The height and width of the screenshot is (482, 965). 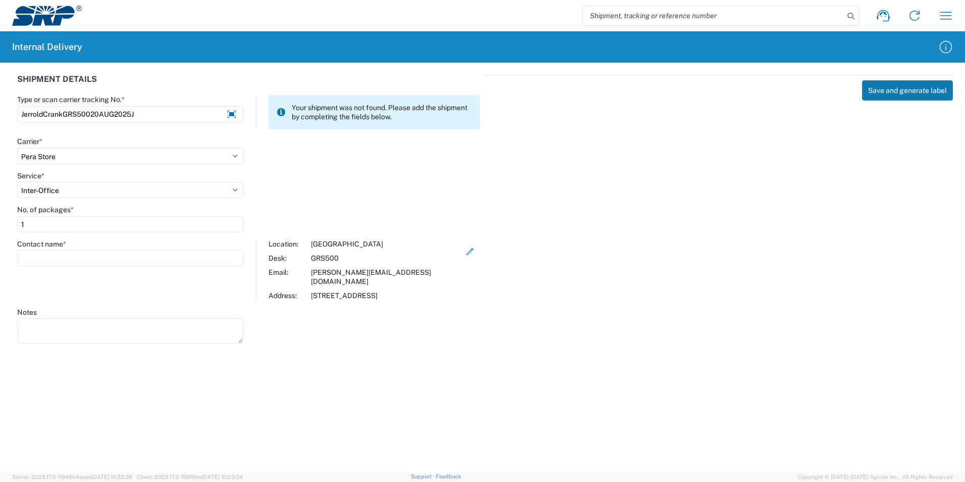 I want to click on span: Your shipment was not found. Please add the shipment by completing the fields below., so click(x=382, y=112).